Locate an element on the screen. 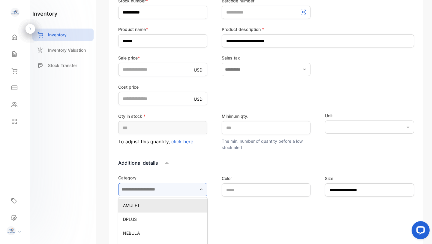  p: DPLUS is located at coordinates (164, 219).